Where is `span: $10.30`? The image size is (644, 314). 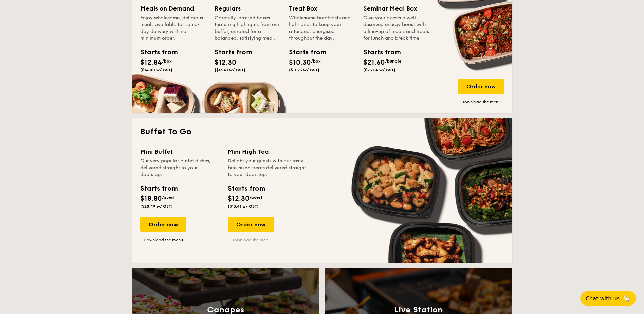 span: $10.30 is located at coordinates (300, 62).